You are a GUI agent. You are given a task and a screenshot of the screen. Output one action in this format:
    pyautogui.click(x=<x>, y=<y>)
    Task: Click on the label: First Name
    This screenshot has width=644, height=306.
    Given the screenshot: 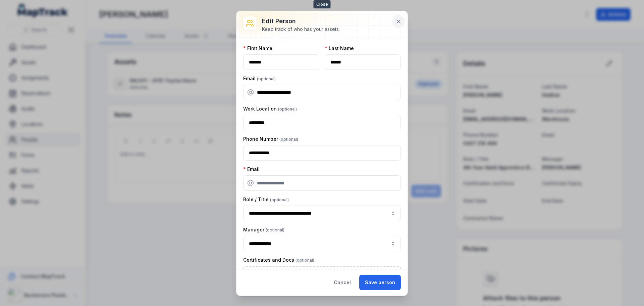 What is the action you would take?
    pyautogui.click(x=258, y=49)
    